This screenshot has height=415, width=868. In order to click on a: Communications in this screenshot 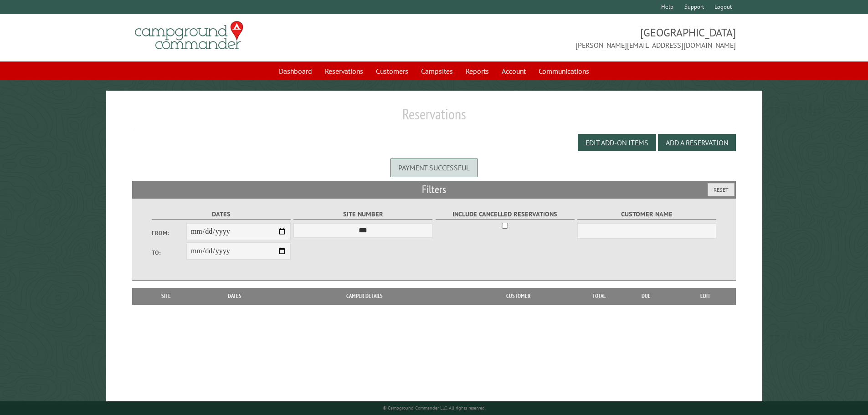, I will do `click(564, 71)`.